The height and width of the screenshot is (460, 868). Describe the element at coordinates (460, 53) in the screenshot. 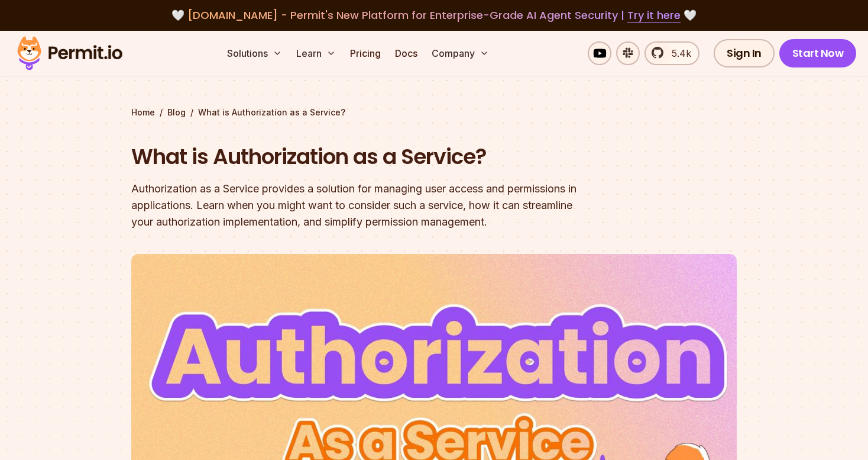

I see `button: Company` at that location.